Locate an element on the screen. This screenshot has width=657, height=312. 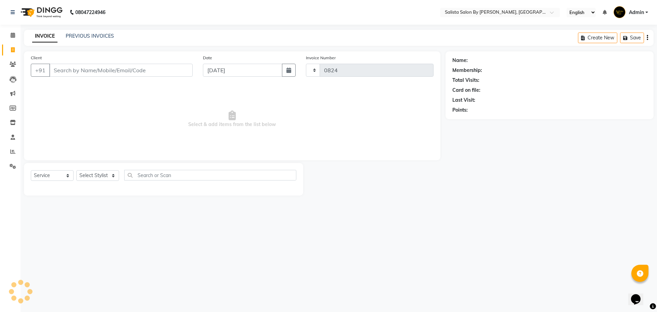
img: logo is located at coordinates (41, 12).